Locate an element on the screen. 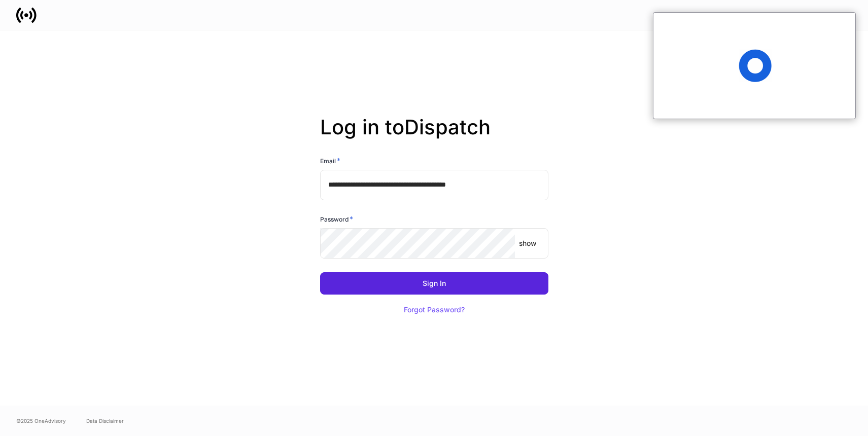 The height and width of the screenshot is (436, 868). div: Forgot Password? is located at coordinates (434, 310).